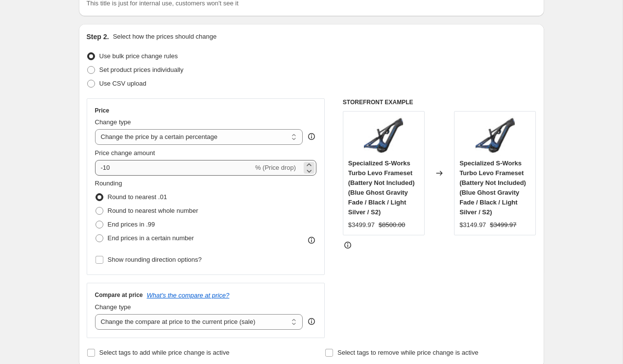 The image size is (623, 364). Describe the element at coordinates (174, 168) in the screenshot. I see `input: -15` at that location.